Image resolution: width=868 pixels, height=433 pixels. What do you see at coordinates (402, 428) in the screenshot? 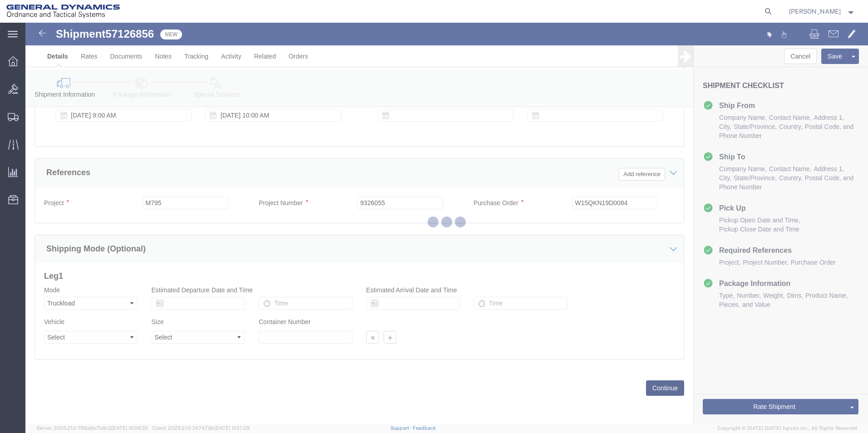
I see `a: Support` at bounding box center [402, 428].